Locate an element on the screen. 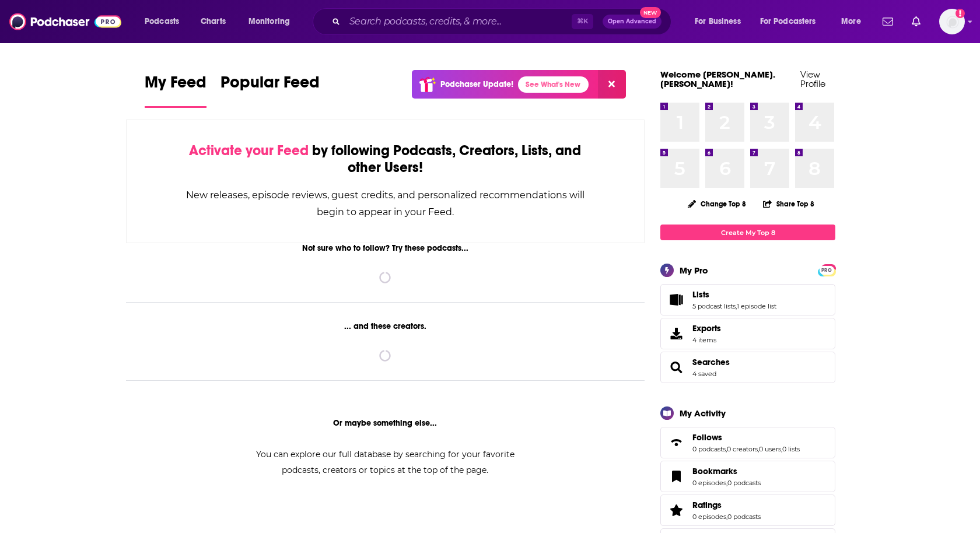  span: Podcasts is located at coordinates (162, 22).